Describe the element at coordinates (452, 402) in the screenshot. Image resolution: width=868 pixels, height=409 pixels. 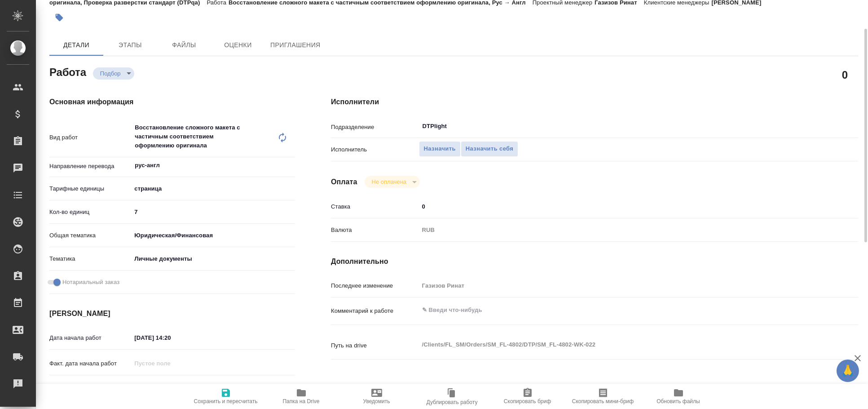
I see `span: Дублировать работу` at that location.